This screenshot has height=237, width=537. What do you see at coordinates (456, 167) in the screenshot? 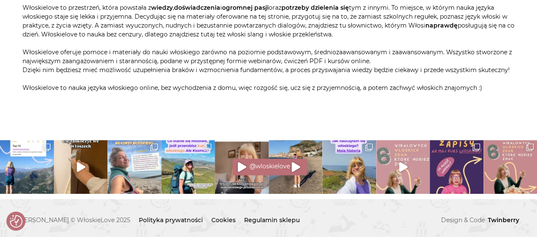
I see `img: 🥳 To już niedługo!! Z kursem włoskiego Ale Kosmos możesz: 🤷‍♀️ zacząć naukę włoskiego od zera 💁‍♂...` at bounding box center [456, 167].